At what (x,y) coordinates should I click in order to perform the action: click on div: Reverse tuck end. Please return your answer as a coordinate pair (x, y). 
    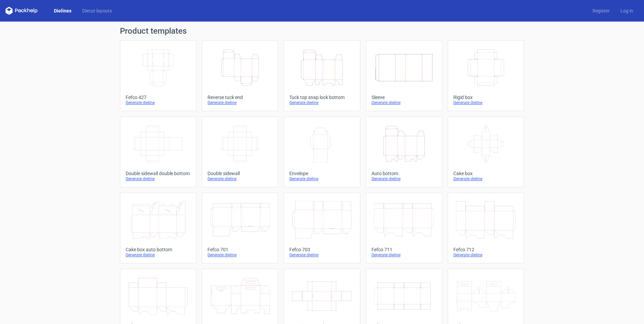
    Looking at the image, I should click on (240, 98).